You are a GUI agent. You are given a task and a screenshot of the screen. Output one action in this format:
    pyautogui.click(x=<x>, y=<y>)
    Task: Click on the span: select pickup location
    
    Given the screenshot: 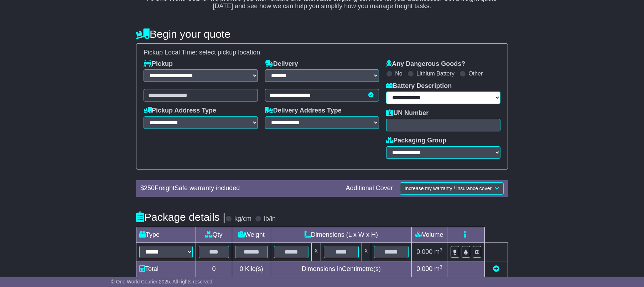 What is the action you would take?
    pyautogui.click(x=229, y=52)
    